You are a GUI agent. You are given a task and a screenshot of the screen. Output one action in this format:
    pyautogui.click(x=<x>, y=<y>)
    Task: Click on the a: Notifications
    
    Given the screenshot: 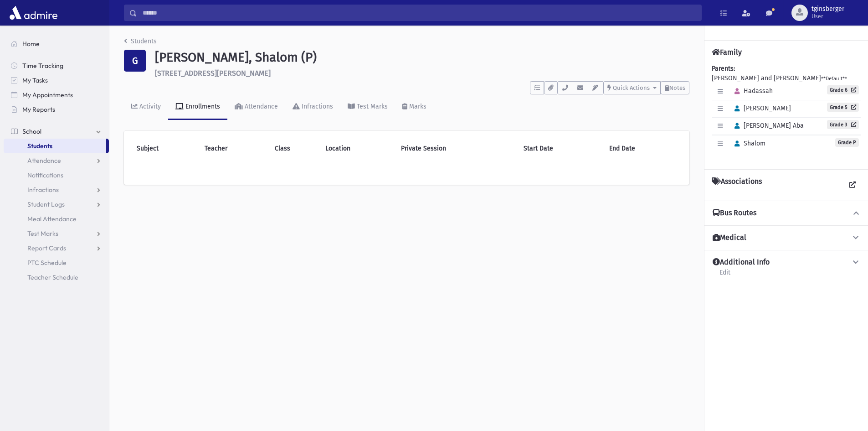 What is the action you would take?
    pyautogui.click(x=56, y=175)
    